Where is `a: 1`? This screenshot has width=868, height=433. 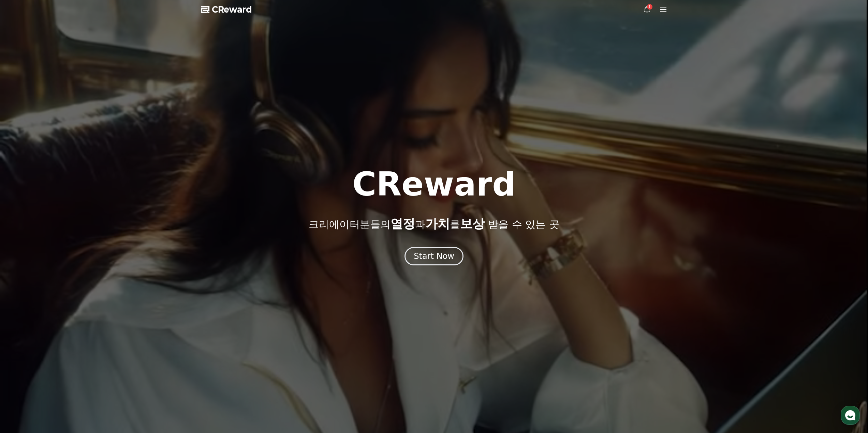
a: 1 is located at coordinates (647, 9).